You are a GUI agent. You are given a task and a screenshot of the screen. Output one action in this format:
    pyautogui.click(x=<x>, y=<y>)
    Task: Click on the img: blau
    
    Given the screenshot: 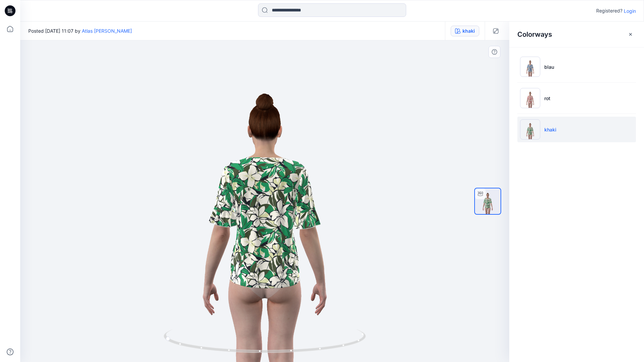 What is the action you would take?
    pyautogui.click(x=530, y=67)
    